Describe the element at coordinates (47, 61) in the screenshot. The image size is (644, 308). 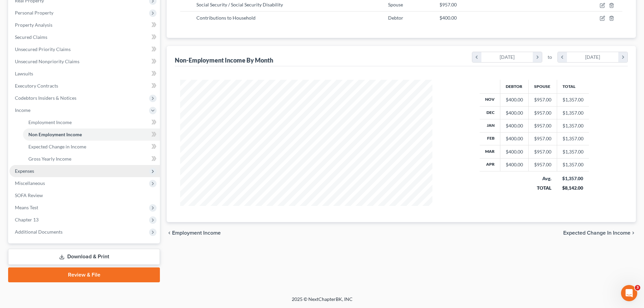
I see `span: Unsecured Nonpriority Claims` at that location.